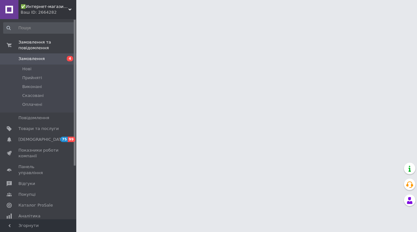 This screenshot has height=232, width=417. I want to click on span: Аналітика, so click(29, 216).